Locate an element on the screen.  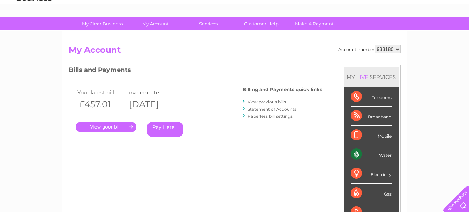
div: Broadband is located at coordinates (371, 116).